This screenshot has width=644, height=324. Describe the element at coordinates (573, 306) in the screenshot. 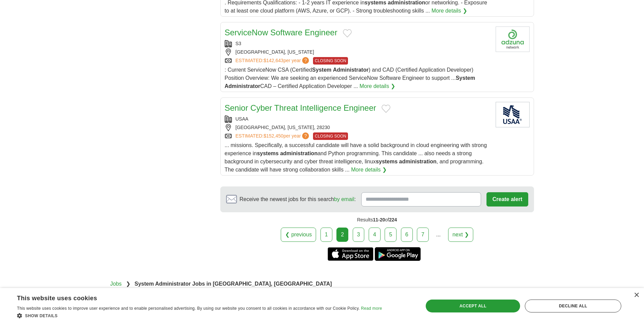

I see `div: Decline all` at that location.